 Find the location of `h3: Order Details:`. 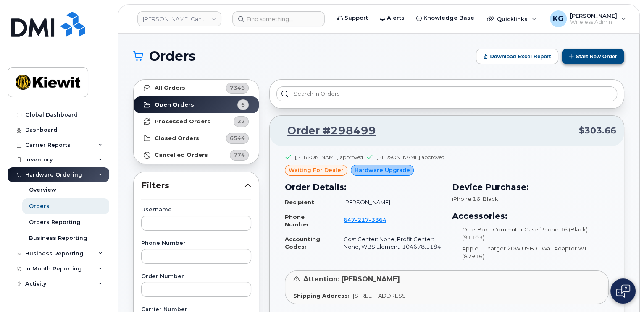

h3: Order Details: is located at coordinates (363, 187).